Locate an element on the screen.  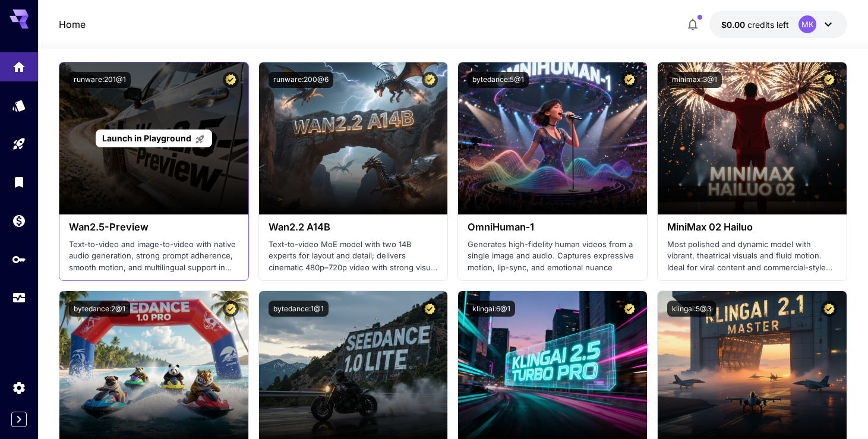
div: Home is located at coordinates (19, 63).